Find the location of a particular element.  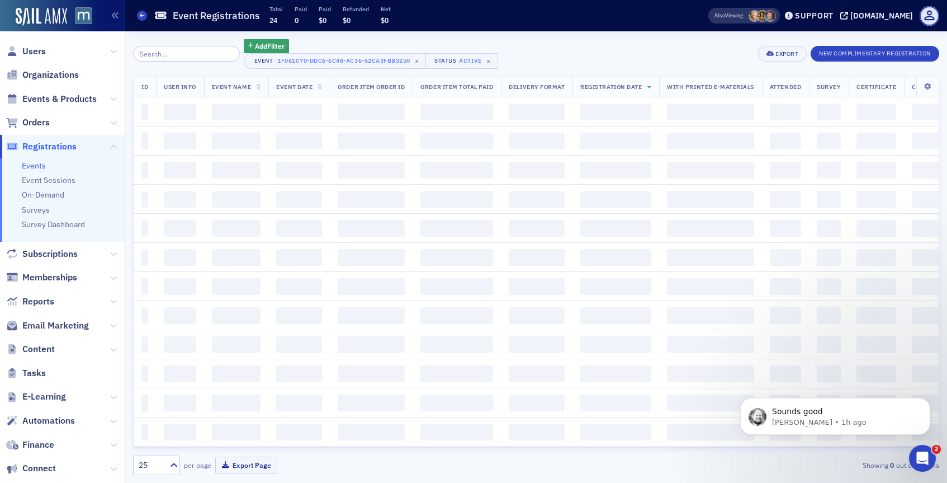

span: Finance is located at coordinates (38, 445).